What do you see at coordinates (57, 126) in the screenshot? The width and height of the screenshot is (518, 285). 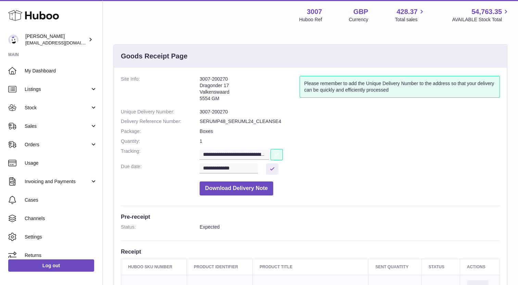 I see `span: Sales` at bounding box center [57, 126].